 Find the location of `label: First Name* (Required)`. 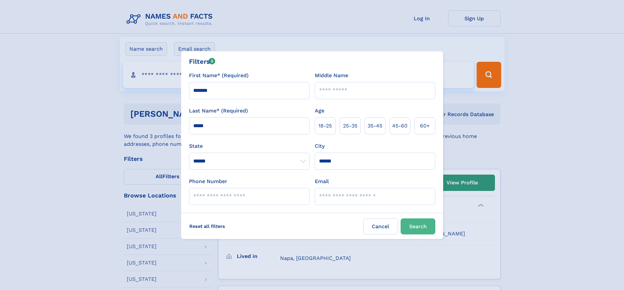

label: First Name* (Required) is located at coordinates (219, 76).